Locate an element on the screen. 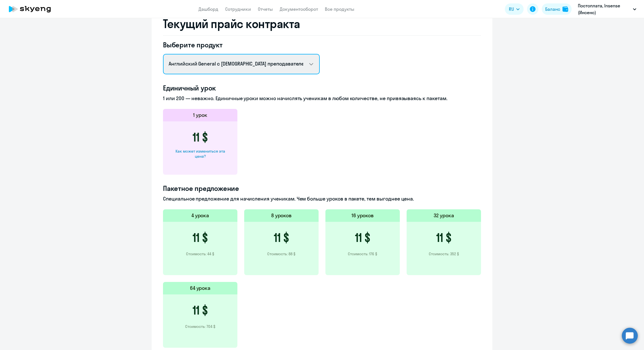 The width and height of the screenshot is (644, 350). h5: 64 урока is located at coordinates (200, 288).